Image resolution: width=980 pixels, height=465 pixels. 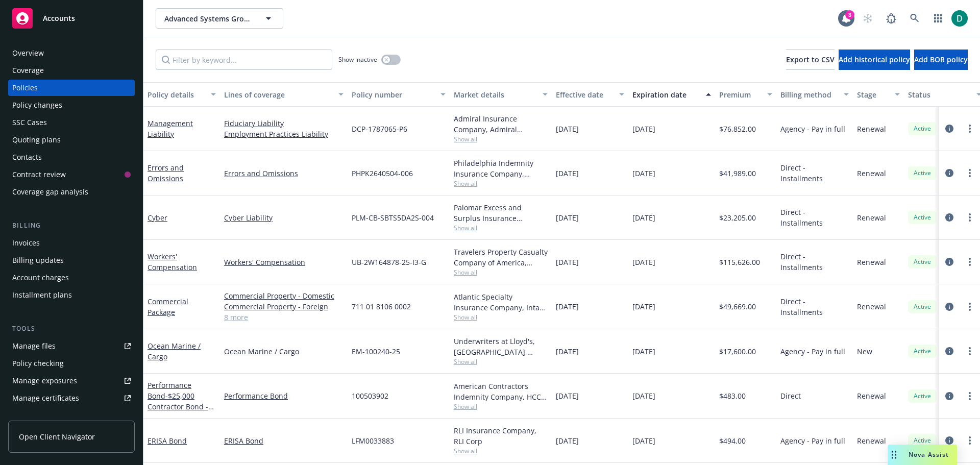 What do you see at coordinates (815, 217) in the screenshot?
I see `span: Direct - Installments` at bounding box center [815, 217].